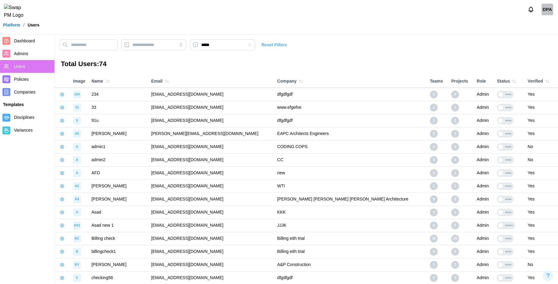  Describe the element at coordinates (274, 45) in the screenshot. I see `button: Reset Filters` at that location.